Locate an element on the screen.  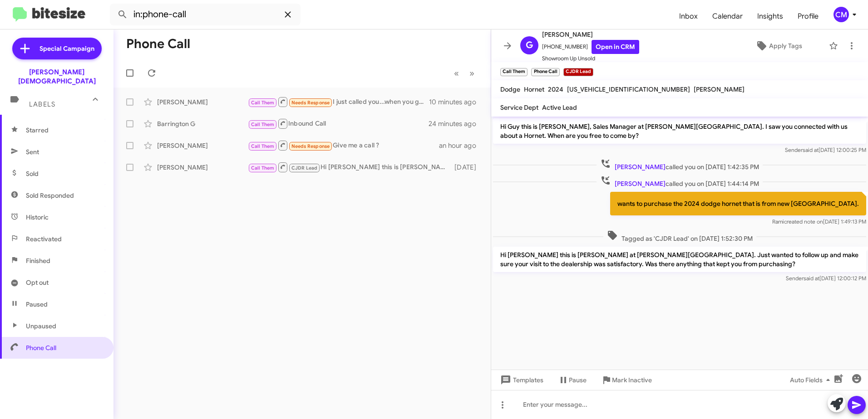
span: CJDR Lead is located at coordinates (304, 168).